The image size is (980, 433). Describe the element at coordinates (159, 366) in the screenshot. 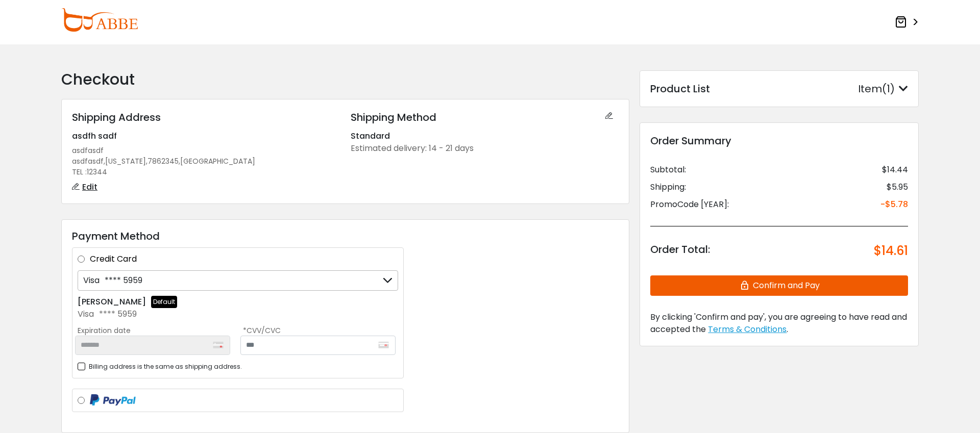

I see `label: Billing address is the same as shipping address.` at that location.